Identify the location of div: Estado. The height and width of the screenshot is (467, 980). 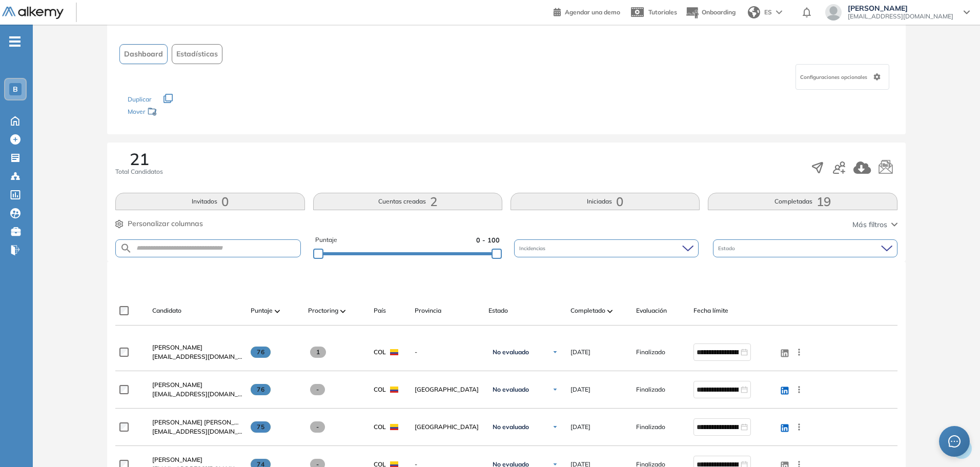
(806, 248).